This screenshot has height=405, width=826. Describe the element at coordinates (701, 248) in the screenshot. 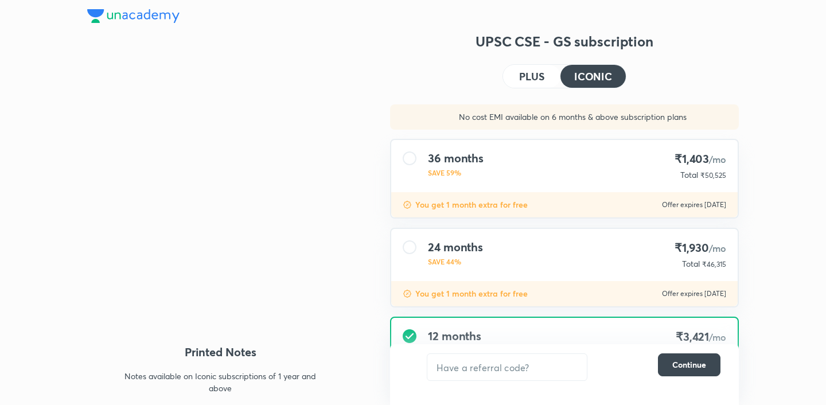

I see `h4: ₹1,930` at that location.